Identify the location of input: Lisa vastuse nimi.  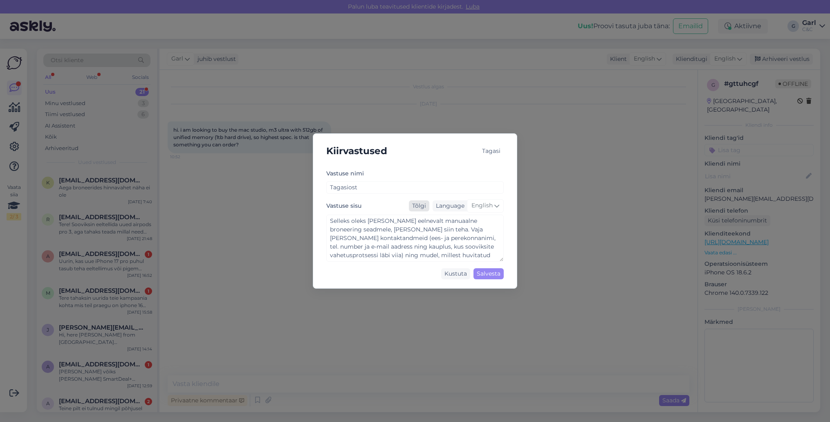
(415, 187).